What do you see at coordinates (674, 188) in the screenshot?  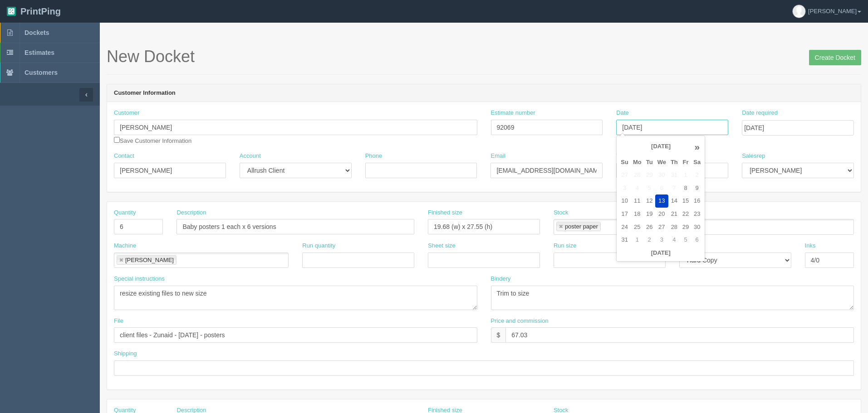 I see `td: 7` at bounding box center [674, 188].